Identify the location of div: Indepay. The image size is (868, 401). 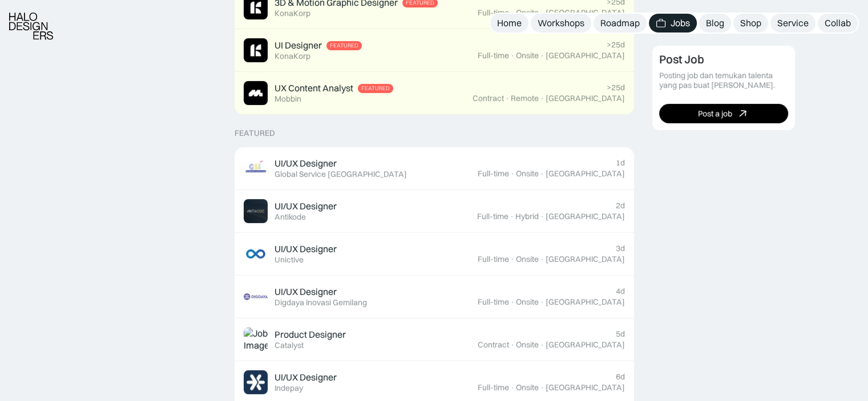
(289, 388).